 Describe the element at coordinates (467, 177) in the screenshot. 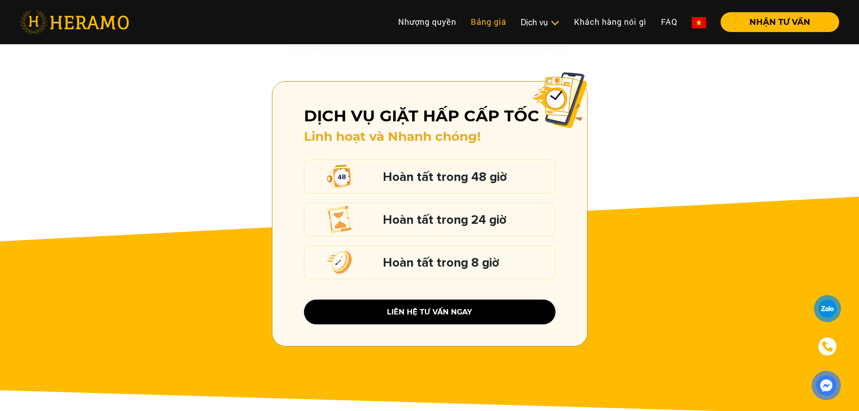

I see `h5: Hoàn tất trong 48 giờ` at that location.